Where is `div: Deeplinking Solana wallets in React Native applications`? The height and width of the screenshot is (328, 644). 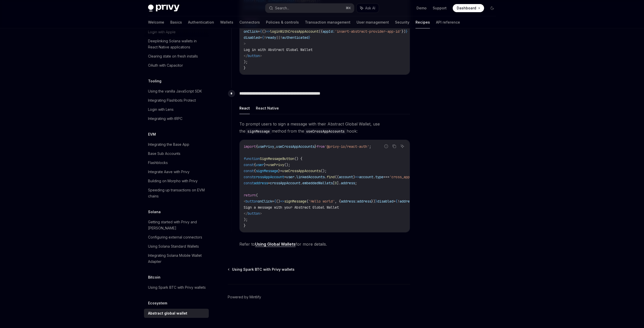 div: Deeplinking Solana wallets in React Native applications is located at coordinates (177, 44).